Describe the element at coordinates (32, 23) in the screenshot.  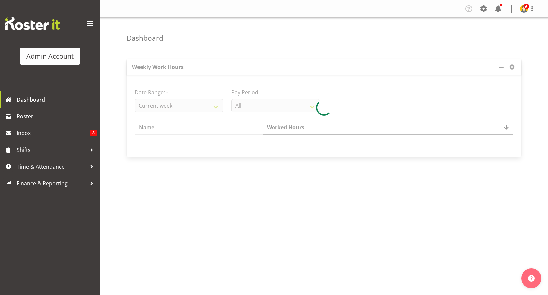
I see `img: Rosterit website logo` at that location.